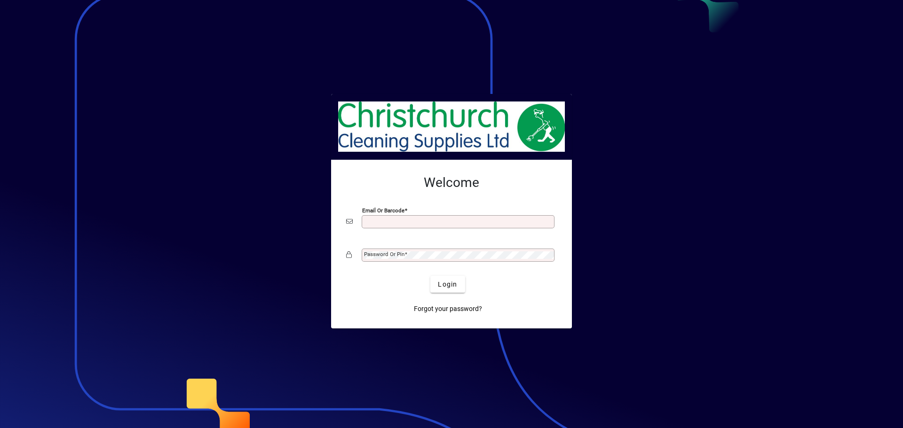 Image resolution: width=903 pixels, height=428 pixels. I want to click on mat-label: Password or Pin, so click(384, 254).